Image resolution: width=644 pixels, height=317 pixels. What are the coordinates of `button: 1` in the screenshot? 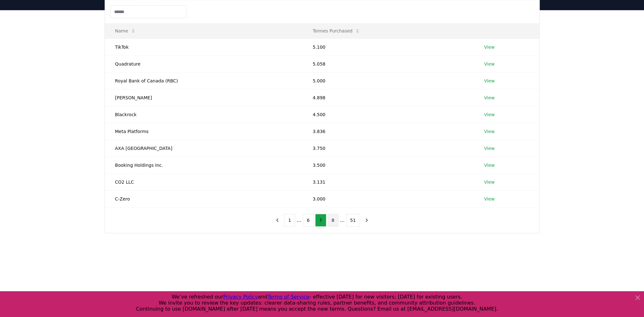 It's located at (290, 220).